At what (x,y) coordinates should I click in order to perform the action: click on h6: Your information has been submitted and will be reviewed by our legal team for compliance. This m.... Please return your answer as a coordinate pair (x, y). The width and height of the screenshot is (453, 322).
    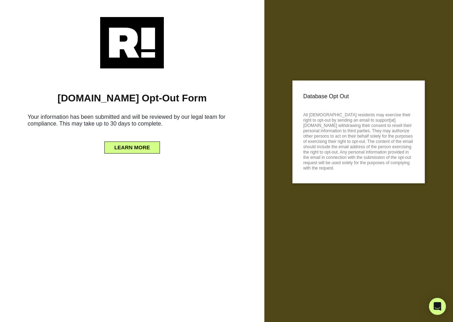
    Looking at the image, I should click on (132, 122).